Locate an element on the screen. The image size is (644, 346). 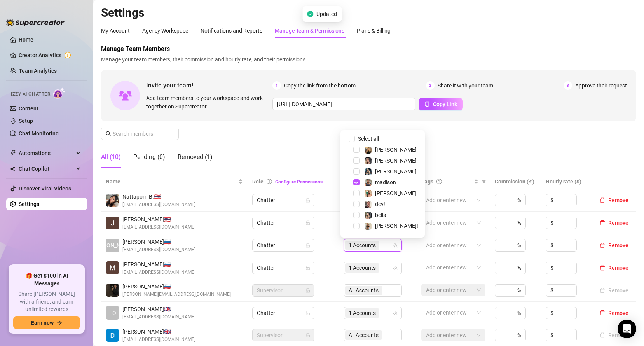
span: Approve their request is located at coordinates (601, 86).